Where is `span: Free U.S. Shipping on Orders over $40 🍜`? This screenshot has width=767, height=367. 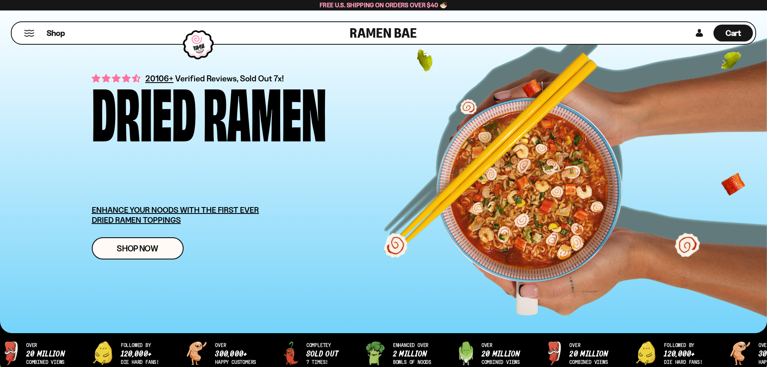
span: Free U.S. Shipping on Orders over $40 🍜 is located at coordinates (383, 5).